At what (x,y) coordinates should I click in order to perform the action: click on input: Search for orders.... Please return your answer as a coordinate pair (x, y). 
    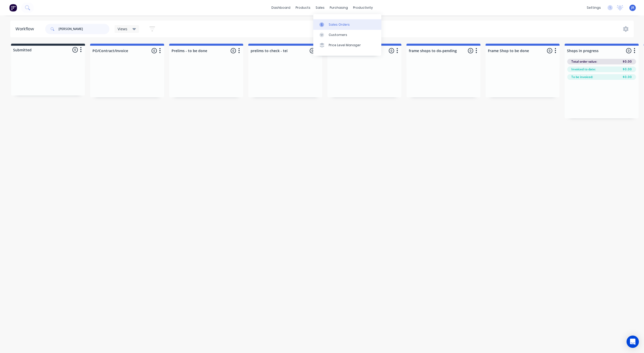
    Looking at the image, I should click on (84, 29).